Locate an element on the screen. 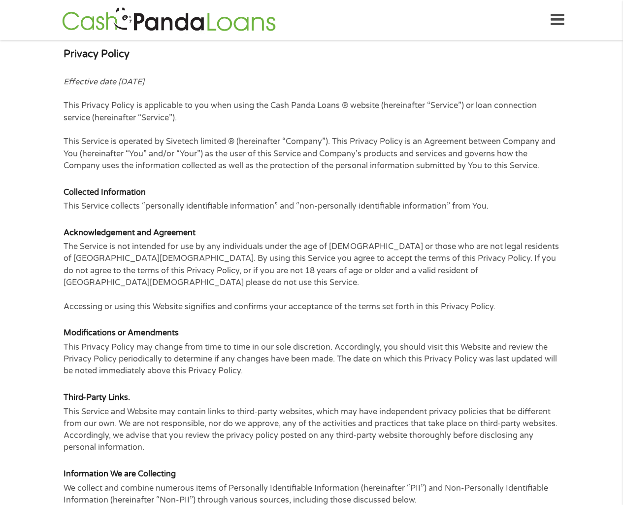 This screenshot has height=505, width=623. p: Accessing or using this Website signifies and confirms your acceptance of the terms set forth in ... is located at coordinates (312, 307).